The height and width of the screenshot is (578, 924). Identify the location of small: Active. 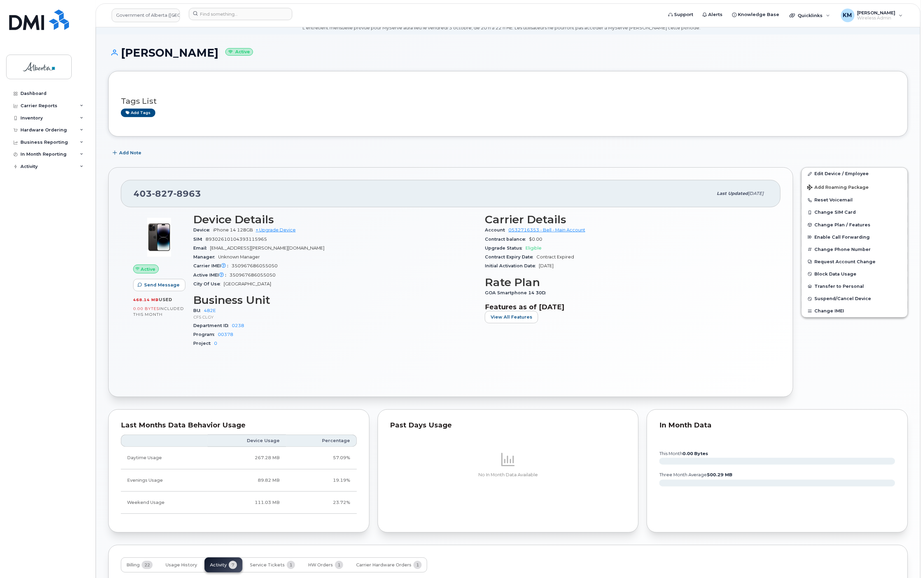
(239, 52).